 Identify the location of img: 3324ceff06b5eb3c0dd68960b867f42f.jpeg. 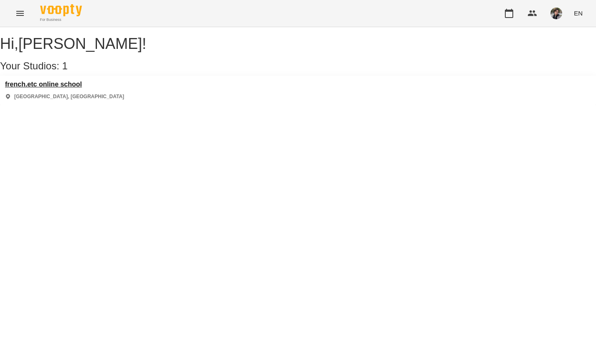
(556, 13).